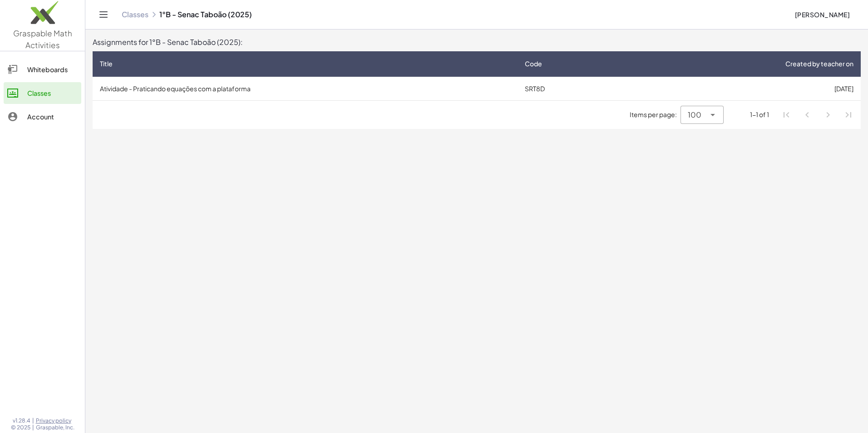 This screenshot has width=868, height=433. What do you see at coordinates (570, 89) in the screenshot?
I see `td: SRT8D` at bounding box center [570, 89].